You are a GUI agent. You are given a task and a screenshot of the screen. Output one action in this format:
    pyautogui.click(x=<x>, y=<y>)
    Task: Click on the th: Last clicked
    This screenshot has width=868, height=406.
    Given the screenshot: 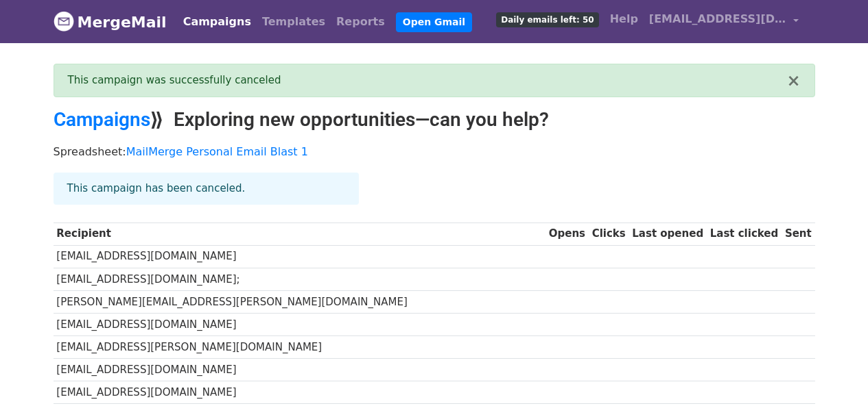 What is the action you would take?
    pyautogui.click(x=743, y=234)
    